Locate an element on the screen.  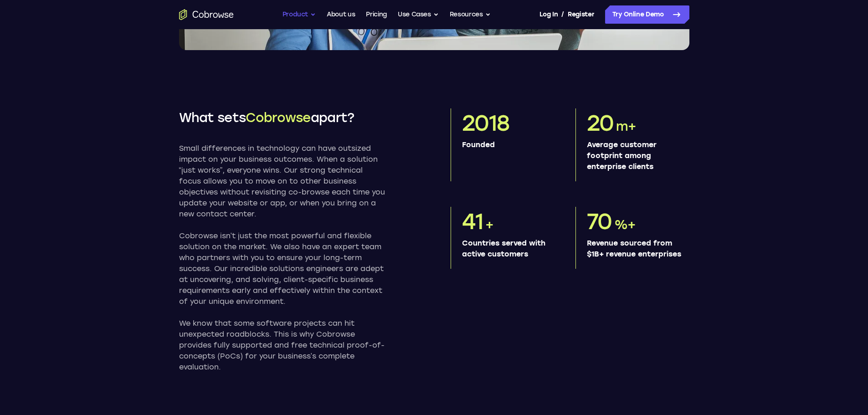
span: m+ is located at coordinates (626, 126).